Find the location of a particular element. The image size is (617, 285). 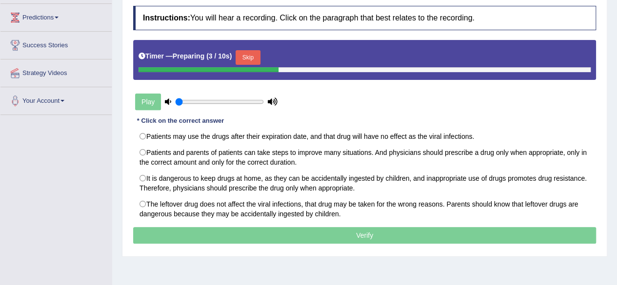

b: Instructions: is located at coordinates (166, 18).